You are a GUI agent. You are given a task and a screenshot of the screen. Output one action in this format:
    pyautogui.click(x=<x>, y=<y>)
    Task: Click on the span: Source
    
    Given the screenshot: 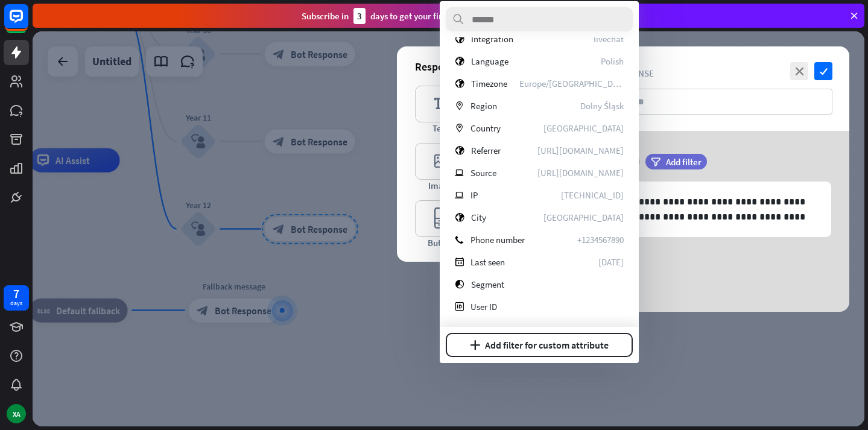 What is the action you would take?
    pyautogui.click(x=483, y=173)
    